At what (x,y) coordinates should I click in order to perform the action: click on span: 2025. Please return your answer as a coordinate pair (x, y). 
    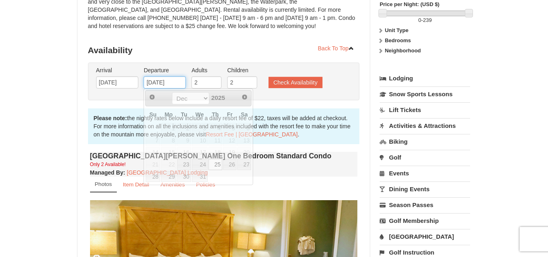
    Looking at the image, I should click on (218, 97).